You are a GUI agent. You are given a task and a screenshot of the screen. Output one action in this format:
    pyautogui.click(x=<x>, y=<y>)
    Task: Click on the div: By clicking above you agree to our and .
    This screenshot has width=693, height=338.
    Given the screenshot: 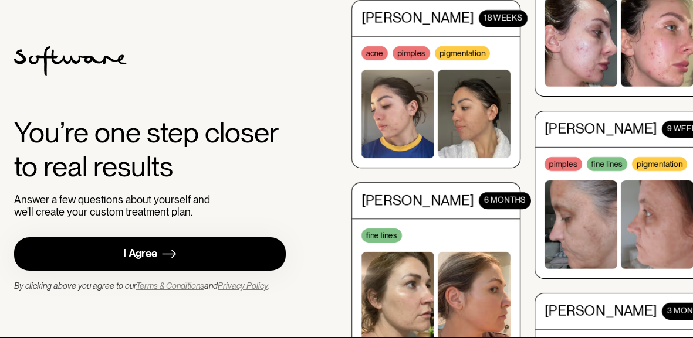 What is the action you would take?
    pyautogui.click(x=141, y=286)
    